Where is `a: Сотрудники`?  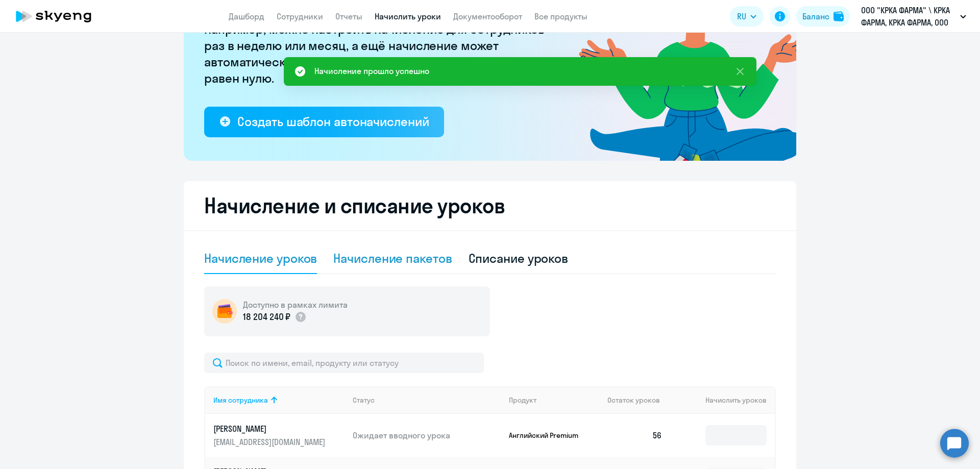 a: Сотрудники is located at coordinates (300, 17).